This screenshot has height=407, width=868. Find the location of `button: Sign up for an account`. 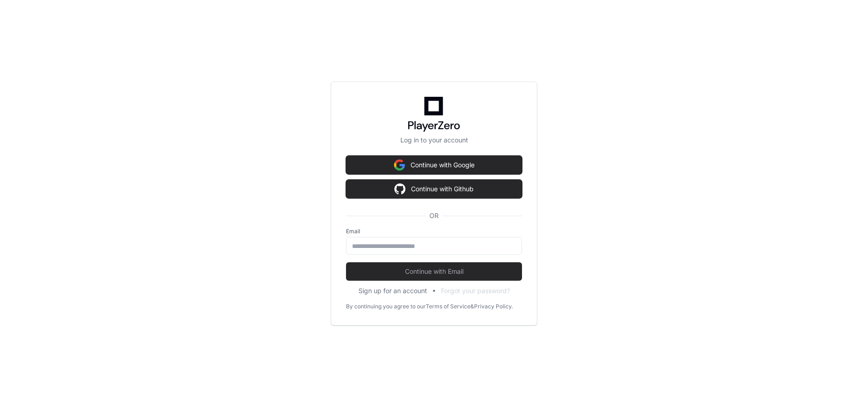

button: Sign up for an account is located at coordinates (393, 291).